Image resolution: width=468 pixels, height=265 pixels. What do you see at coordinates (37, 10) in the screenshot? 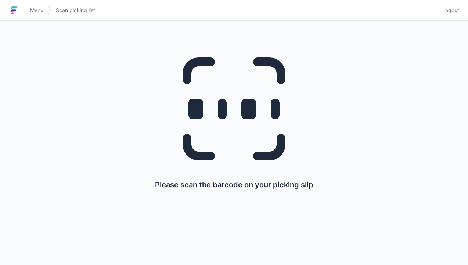
I see `a: Menu` at bounding box center [37, 10].